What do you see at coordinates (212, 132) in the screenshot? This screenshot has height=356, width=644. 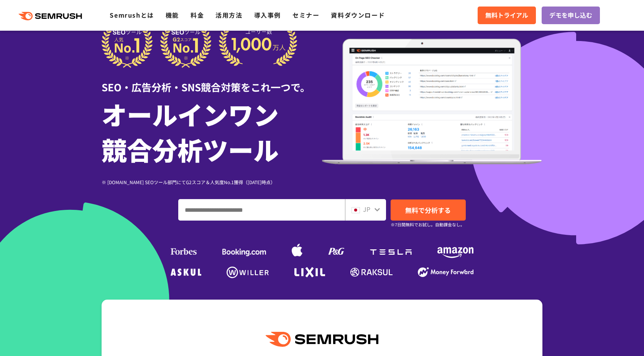 I see `h1: オールインワン 競合分析ツール` at bounding box center [212, 132].